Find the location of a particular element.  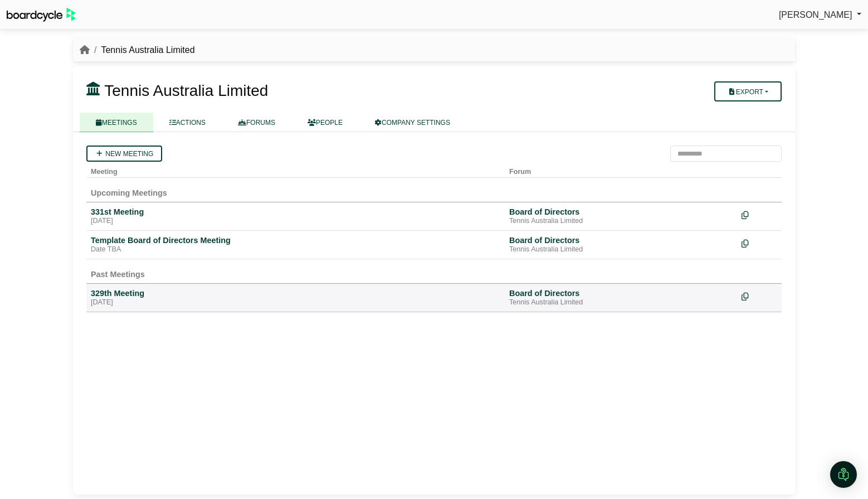

a: PEOPLE is located at coordinates (325, 122).